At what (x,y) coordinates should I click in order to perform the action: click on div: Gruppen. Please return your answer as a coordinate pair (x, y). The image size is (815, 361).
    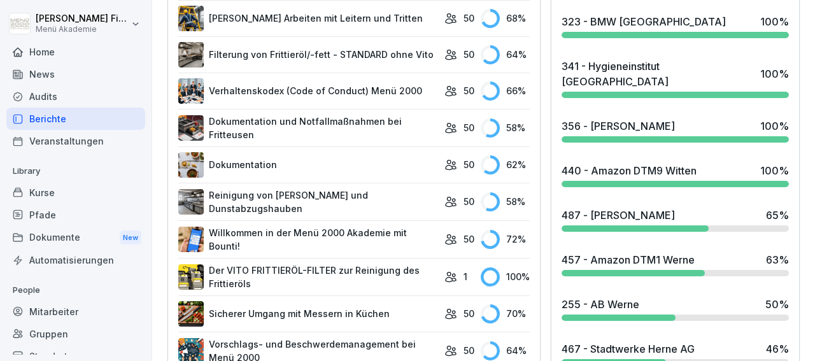
    Looking at the image, I should click on (76, 333).